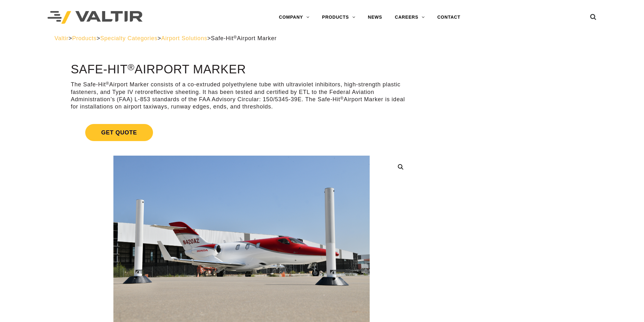  Describe the element at coordinates (338, 17) in the screenshot. I see `a: PRODUCTS` at that location.